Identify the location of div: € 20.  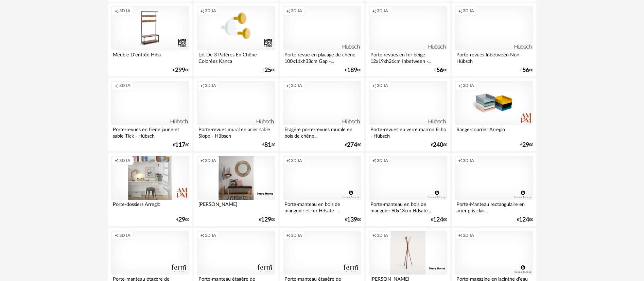
(269, 145).